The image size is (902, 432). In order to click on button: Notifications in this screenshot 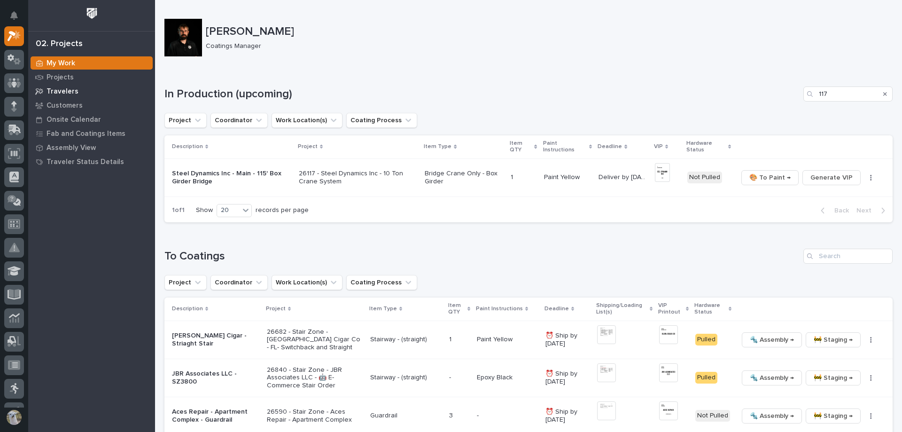, I will do `click(14, 16)`.